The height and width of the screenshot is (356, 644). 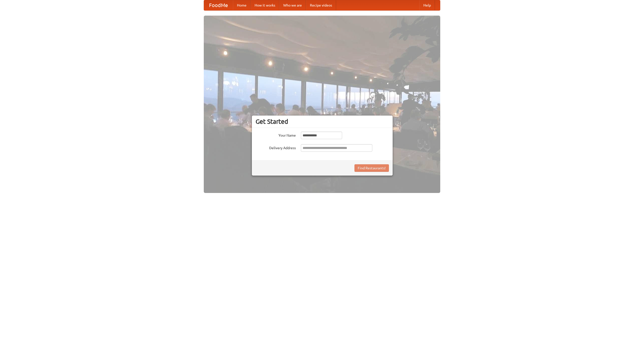 I want to click on a: FoodMe, so click(x=218, y=5).